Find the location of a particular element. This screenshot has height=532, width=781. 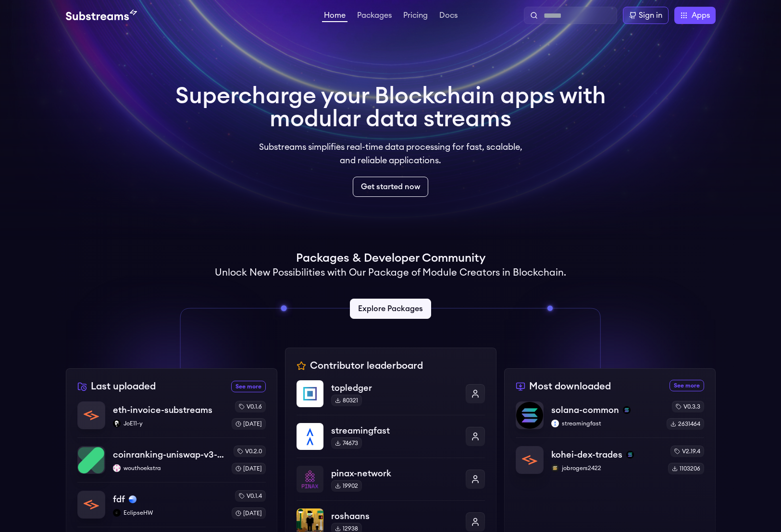

div: 1103206 is located at coordinates (686, 469).